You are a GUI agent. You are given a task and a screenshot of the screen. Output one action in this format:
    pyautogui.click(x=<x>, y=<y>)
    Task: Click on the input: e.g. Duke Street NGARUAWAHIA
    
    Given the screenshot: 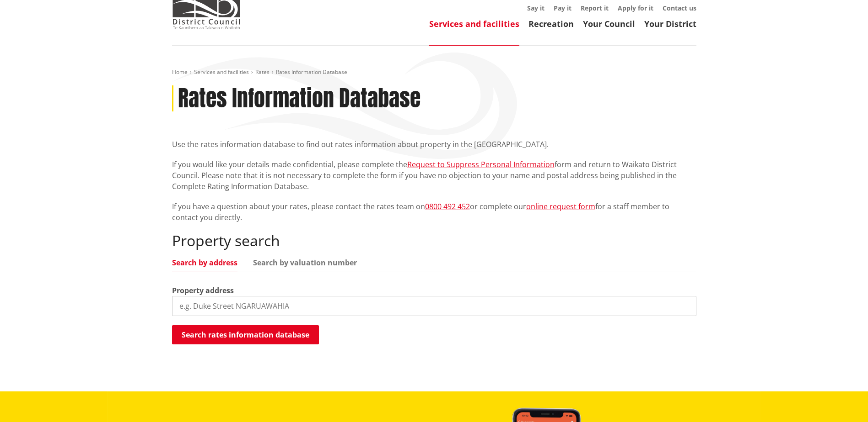 What is the action you would take?
    pyautogui.click(x=434, y=307)
    